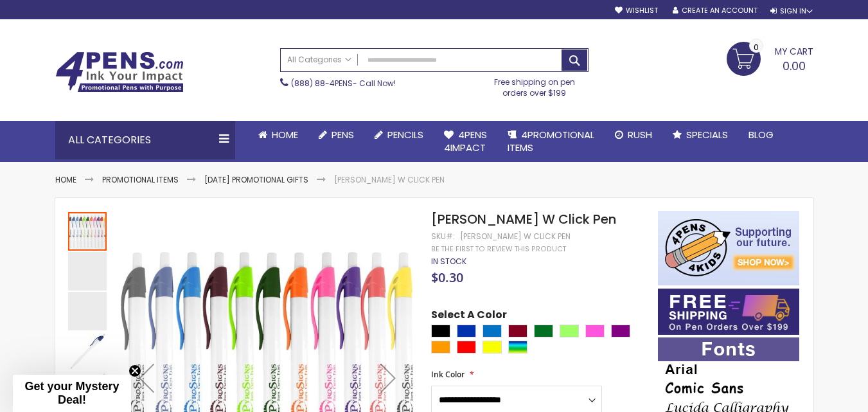 Image resolution: width=868 pixels, height=412 pixels. What do you see at coordinates (467, 331) in the screenshot?
I see `div: Blue` at bounding box center [467, 331].